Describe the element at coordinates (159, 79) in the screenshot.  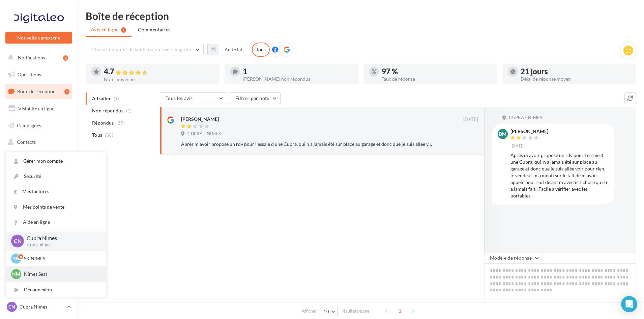
I see `div: Note moyenne` at that location.